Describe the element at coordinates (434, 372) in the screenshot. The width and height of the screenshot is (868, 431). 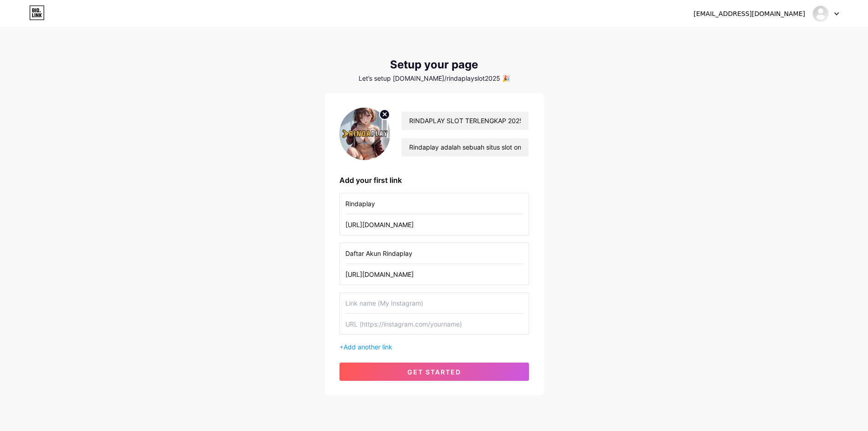
I see `button: get started` at that location.